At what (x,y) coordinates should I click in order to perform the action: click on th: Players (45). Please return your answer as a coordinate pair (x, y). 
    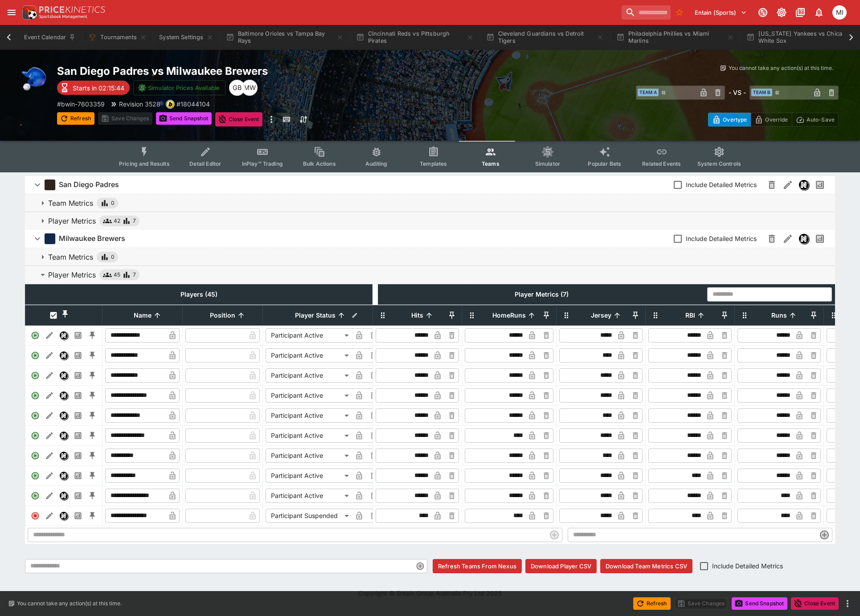
    Looking at the image, I should click on (199, 294).